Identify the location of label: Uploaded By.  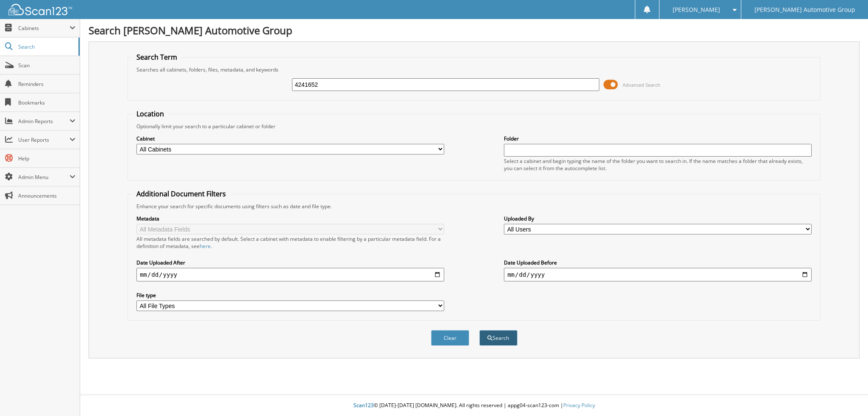
(658, 219).